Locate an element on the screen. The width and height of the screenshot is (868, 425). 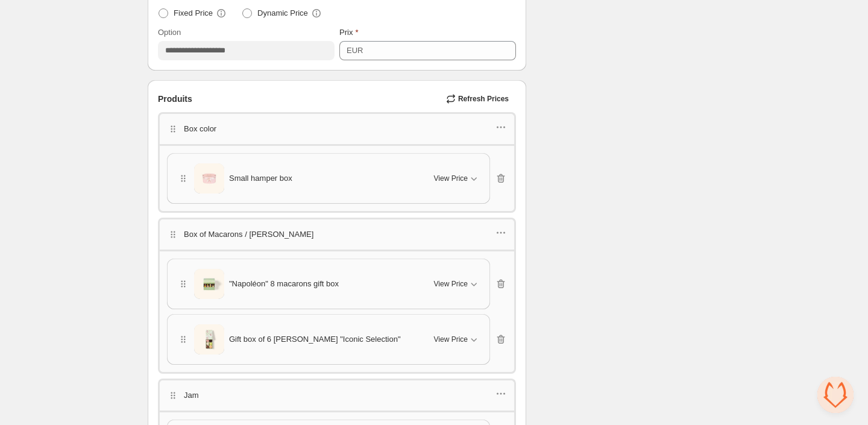
span: Produits is located at coordinates (175, 99).